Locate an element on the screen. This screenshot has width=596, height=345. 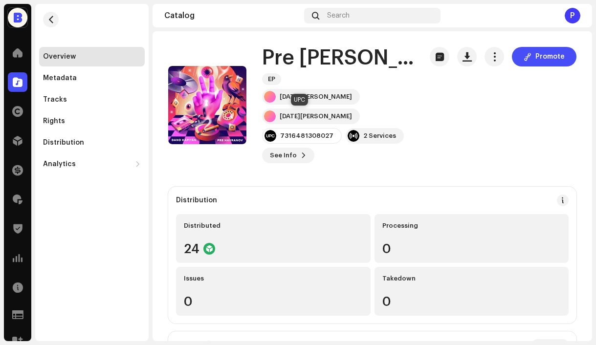
span: See Info is located at coordinates (283, 155).